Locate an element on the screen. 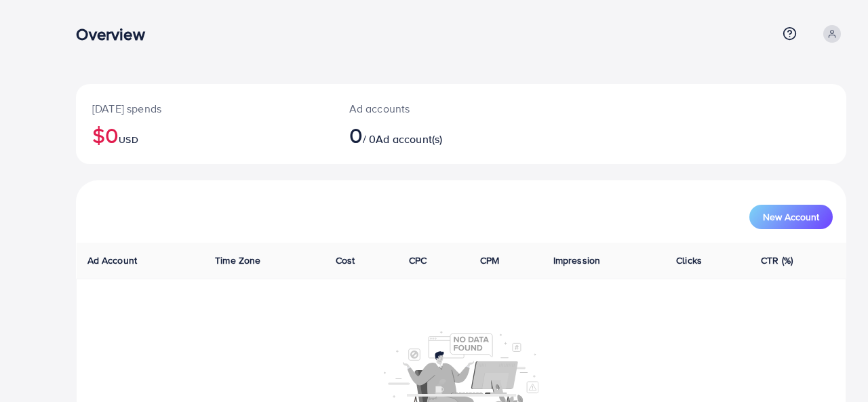 The image size is (868, 402). span: 0 is located at coordinates (356, 135).